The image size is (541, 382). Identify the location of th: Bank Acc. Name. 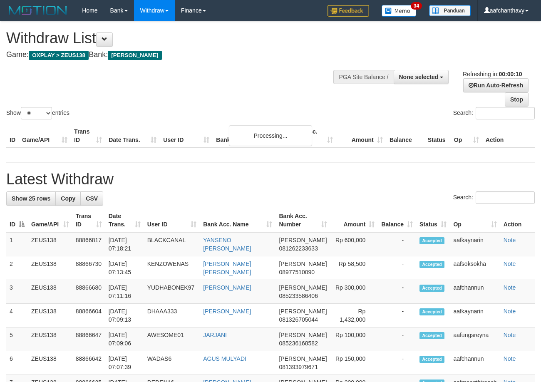
(249, 136).